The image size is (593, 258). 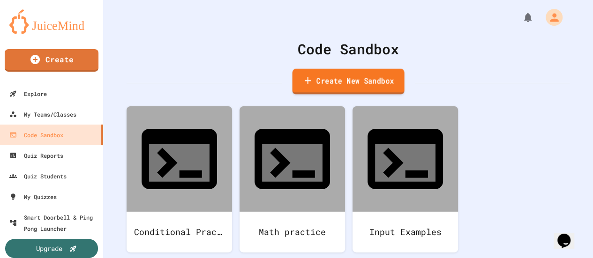 I want to click on div: Upgrade, so click(x=49, y=249).